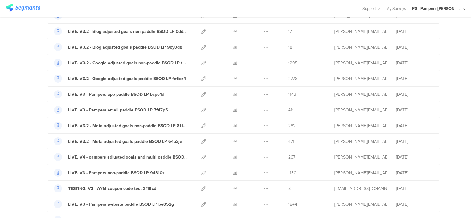 The height and width of the screenshot is (218, 471). I want to click on span: 1205, so click(293, 63).